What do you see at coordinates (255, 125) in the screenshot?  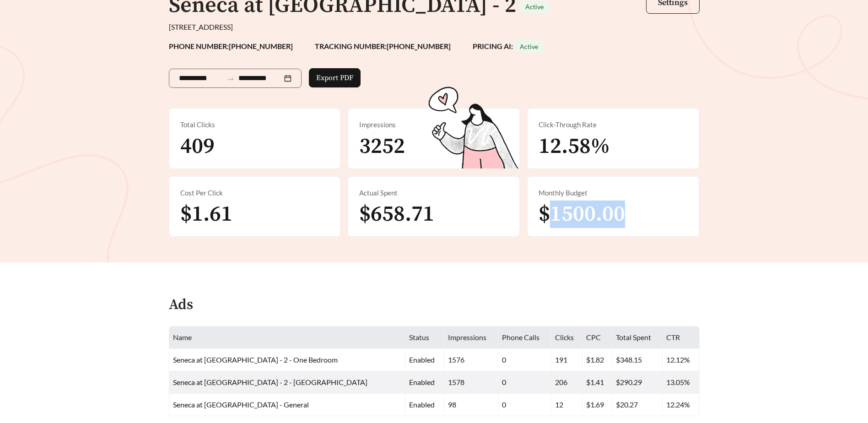 I see `div: Total Clicks` at bounding box center [255, 125].